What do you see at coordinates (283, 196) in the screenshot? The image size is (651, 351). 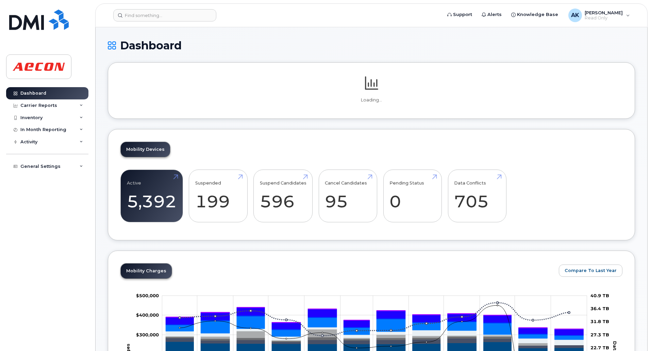 I see `a: Suspend Candidates 596` at bounding box center [283, 196].